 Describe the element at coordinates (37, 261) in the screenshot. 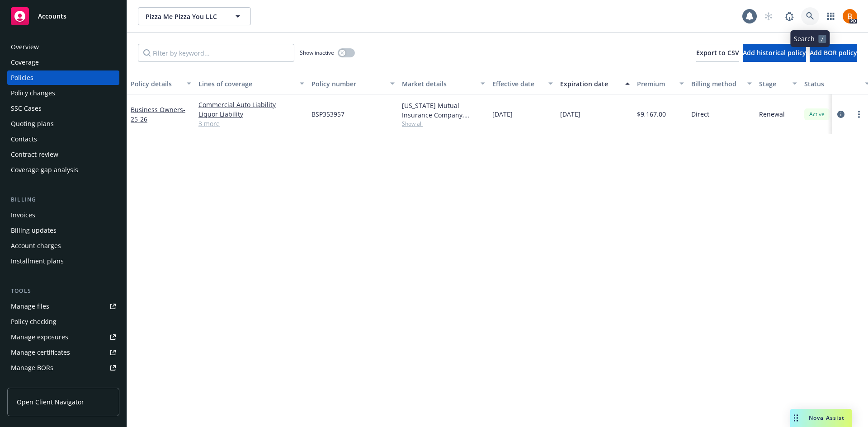

I see `div: Installment plans` at that location.